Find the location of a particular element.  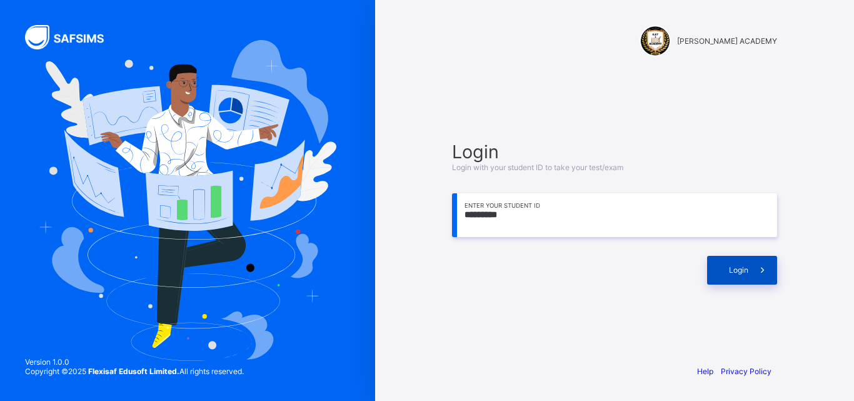

img: Hero Image is located at coordinates (188, 200).